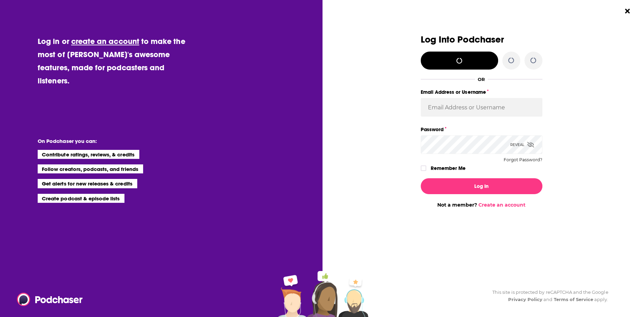  I want to click on li: Get alerts for new releases & credits, so click(87, 184).